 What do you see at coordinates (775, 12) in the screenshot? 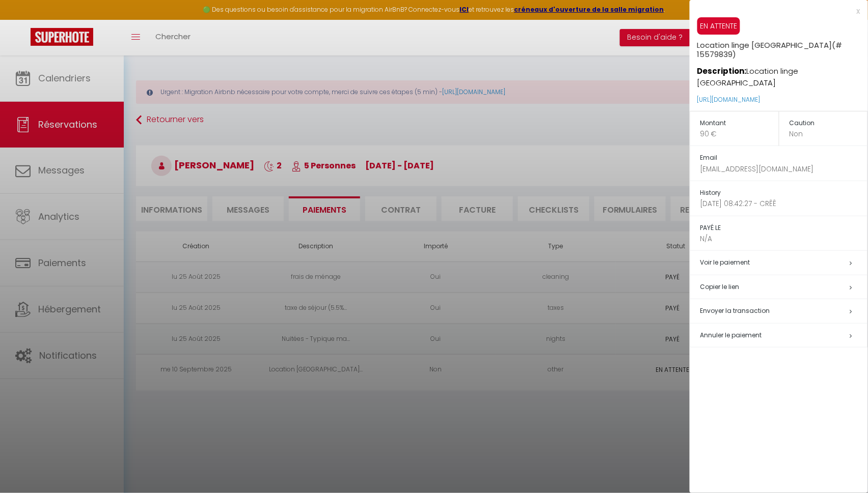
I see `div: x` at bounding box center [775, 12].